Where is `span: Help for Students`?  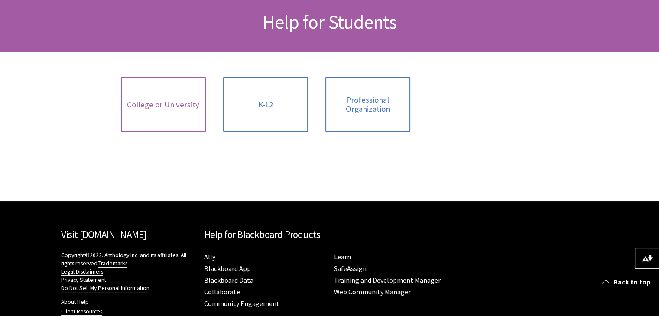
span: Help for Students is located at coordinates (329, 22).